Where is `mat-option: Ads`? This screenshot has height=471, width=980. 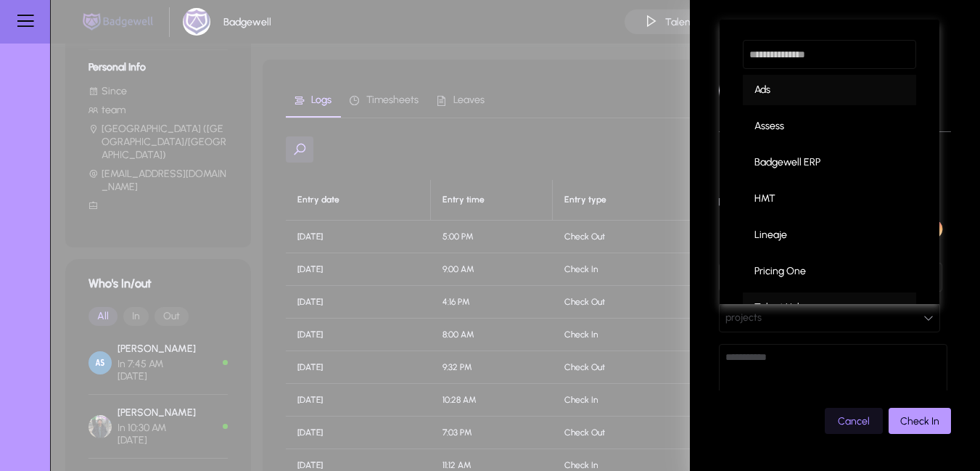
mat-option: Ads is located at coordinates (829, 90).